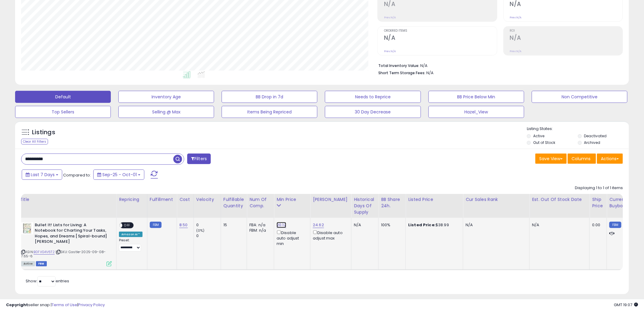 This screenshot has width=644, height=311. What do you see at coordinates (28, 264) in the screenshot?
I see `span: All listings currently available for purchase on Amazon` at bounding box center [28, 264].